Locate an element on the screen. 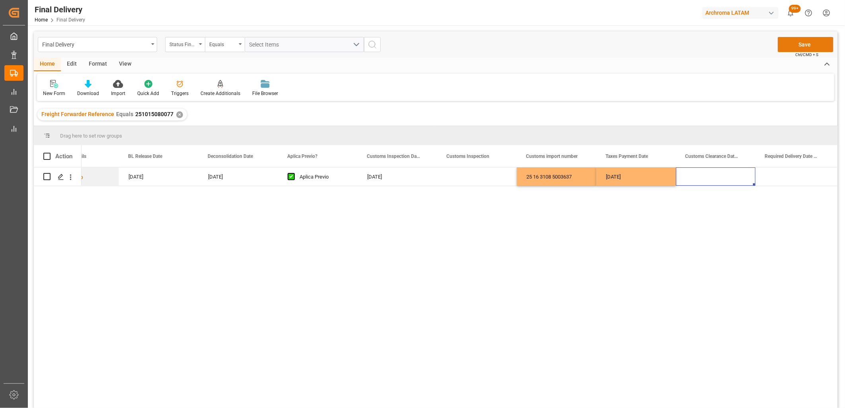 The image size is (845, 408). div: Import is located at coordinates (118, 93).